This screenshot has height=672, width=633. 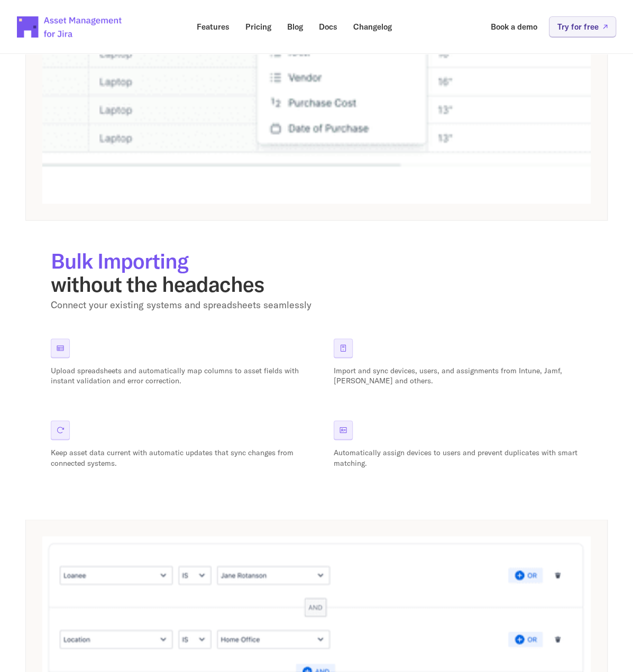 What do you see at coordinates (258, 26) in the screenshot?
I see `a: Pricing` at bounding box center [258, 26].